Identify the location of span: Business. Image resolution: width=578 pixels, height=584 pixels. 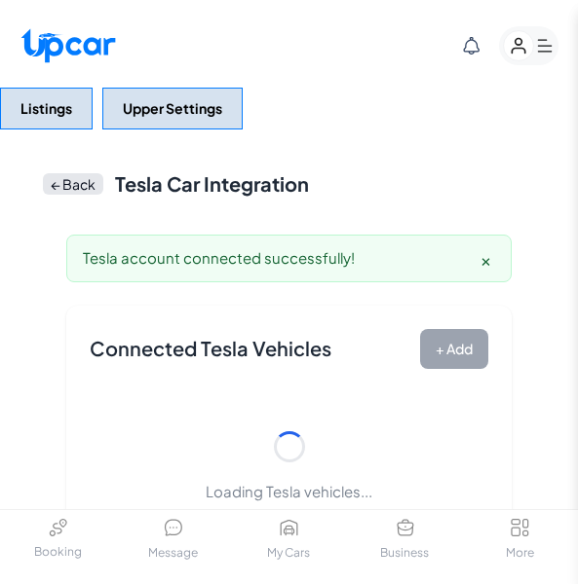
(404, 553).